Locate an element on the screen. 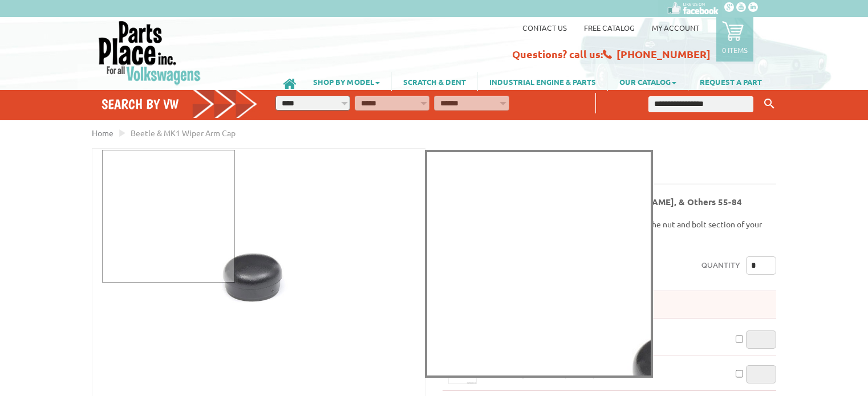  p: 0 items is located at coordinates (735, 49).